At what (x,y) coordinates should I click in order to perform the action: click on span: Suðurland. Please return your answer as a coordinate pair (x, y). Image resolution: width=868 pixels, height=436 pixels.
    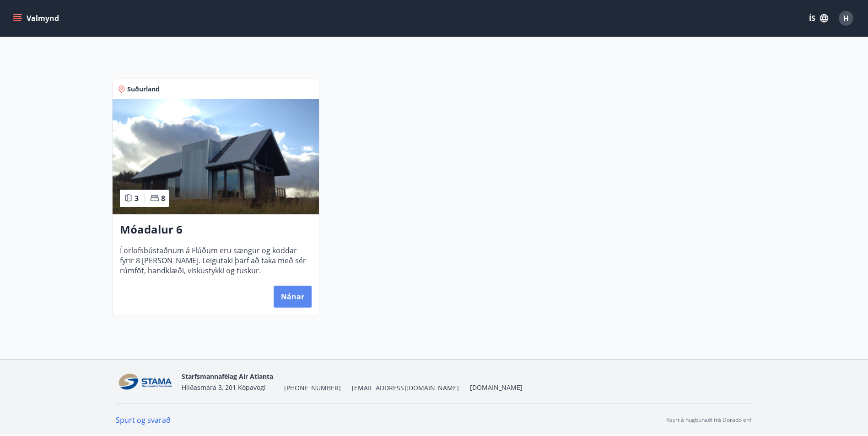
    Looking at the image, I should click on (143, 89).